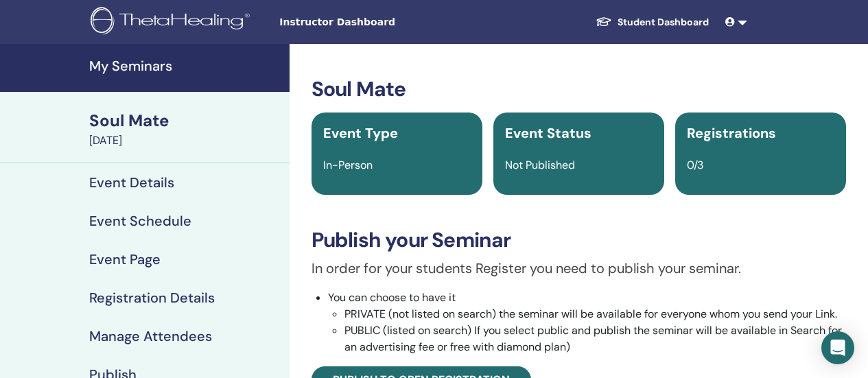 The width and height of the screenshot is (868, 378). Describe the element at coordinates (173, 22) in the screenshot. I see `img: logo.png` at that location.